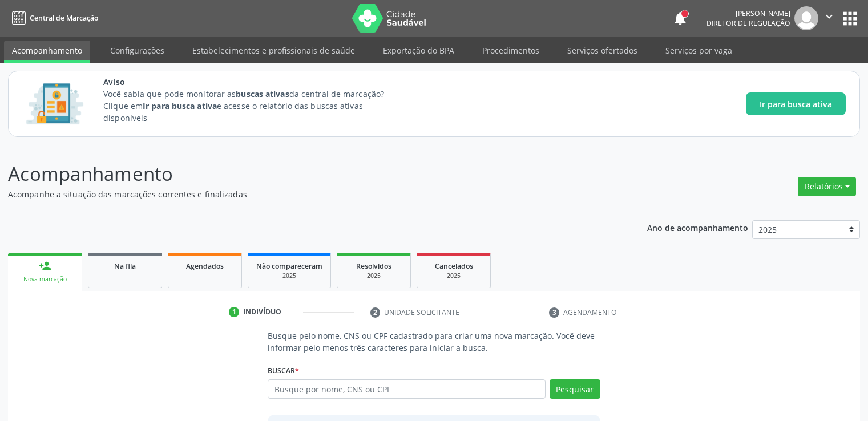  Describe the element at coordinates (125, 266) in the screenshot. I see `span: Na fila` at that location.